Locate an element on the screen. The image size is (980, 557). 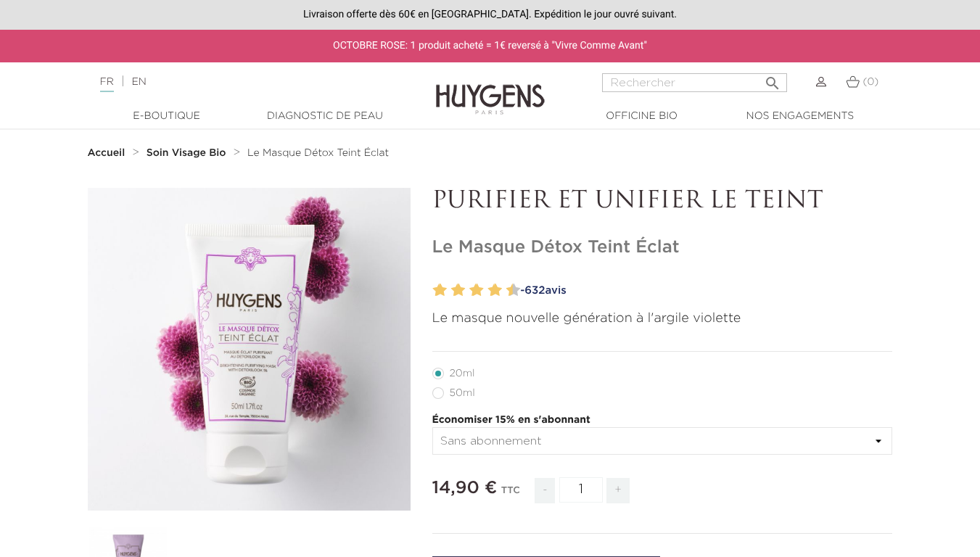
p: Le masque nouvelle génération à l'argile violette is located at coordinates (662, 319).